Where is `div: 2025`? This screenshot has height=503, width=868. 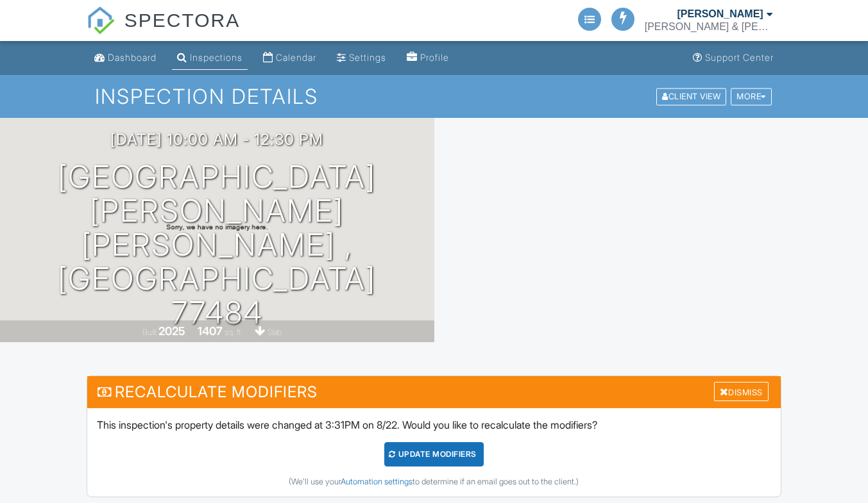 div: 2025 is located at coordinates (172, 331).